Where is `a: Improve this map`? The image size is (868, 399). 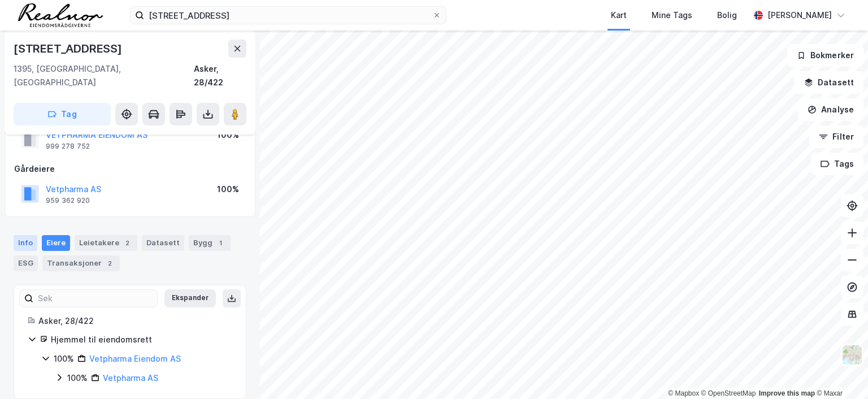
a: Improve this map is located at coordinates (787, 393).